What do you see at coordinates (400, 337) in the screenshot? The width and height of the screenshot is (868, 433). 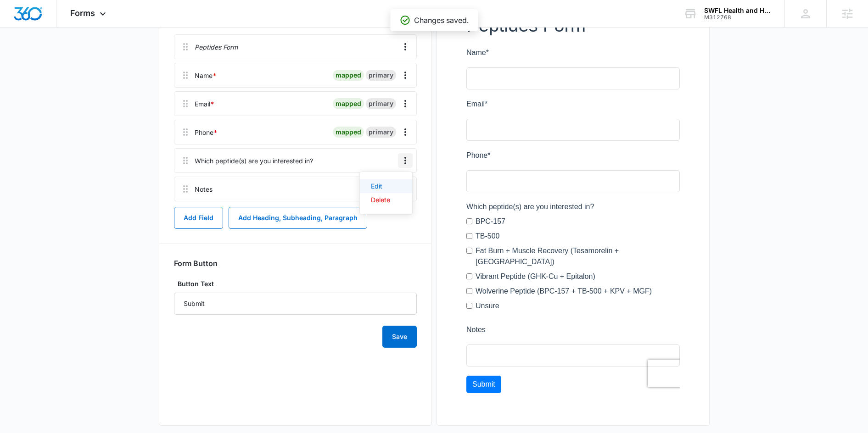 I see `button: Save` at bounding box center [400, 337].